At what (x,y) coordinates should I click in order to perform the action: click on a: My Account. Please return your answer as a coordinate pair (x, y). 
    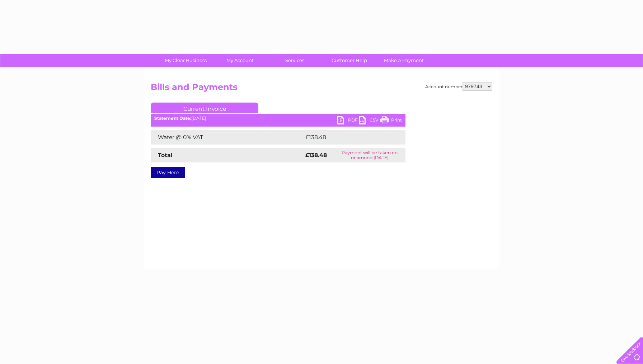
    Looking at the image, I should click on (240, 60).